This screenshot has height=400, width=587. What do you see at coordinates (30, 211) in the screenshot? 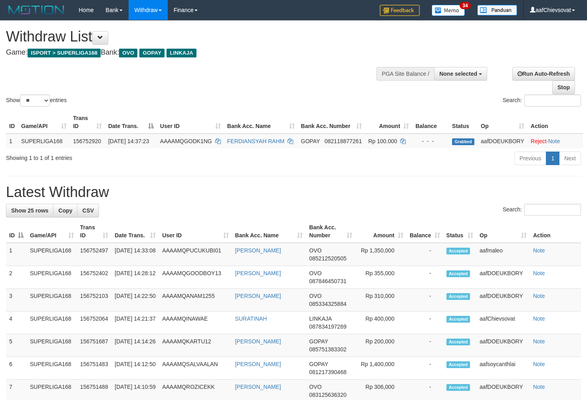
I see `a: Show 25 rows` at bounding box center [30, 211].